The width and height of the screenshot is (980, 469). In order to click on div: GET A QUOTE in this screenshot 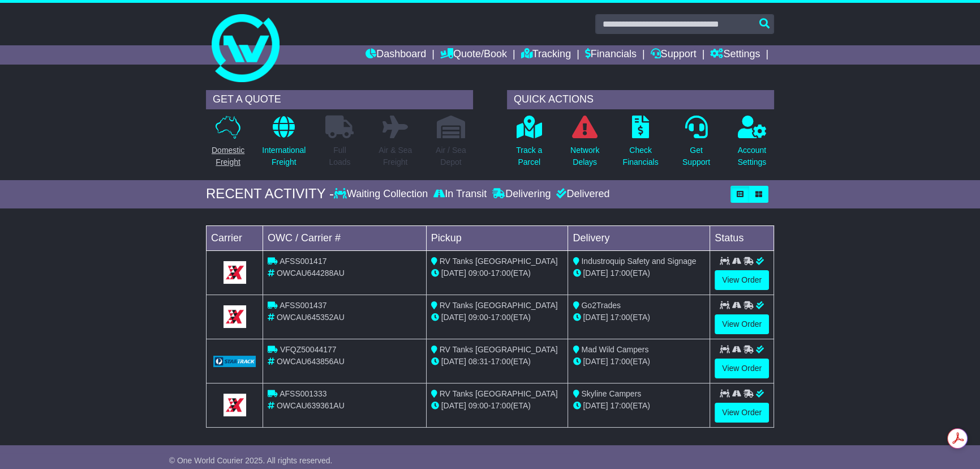, I will do `click(340, 100)`.